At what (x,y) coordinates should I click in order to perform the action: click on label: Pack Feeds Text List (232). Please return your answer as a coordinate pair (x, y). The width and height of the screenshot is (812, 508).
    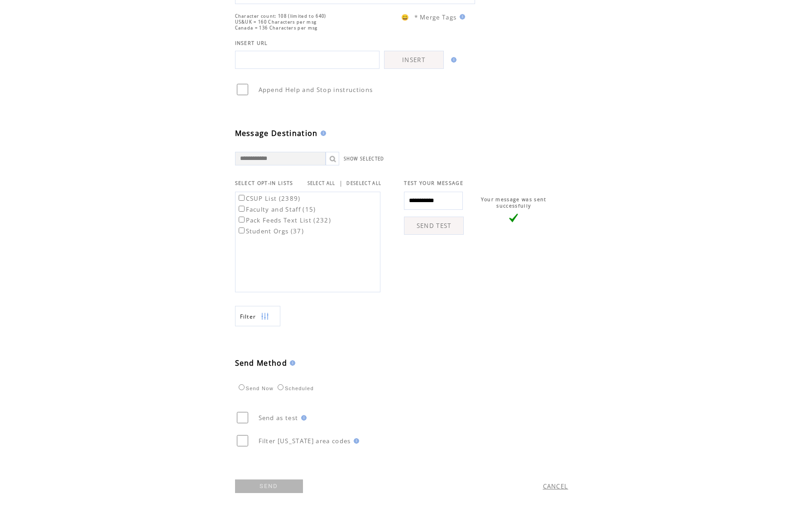
    Looking at the image, I should click on (284, 220).